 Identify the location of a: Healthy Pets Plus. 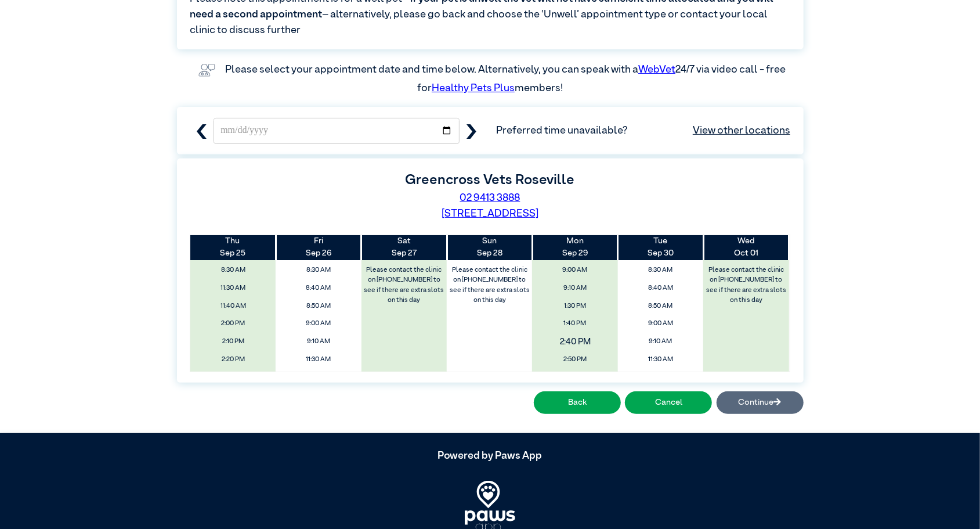
(473, 88).